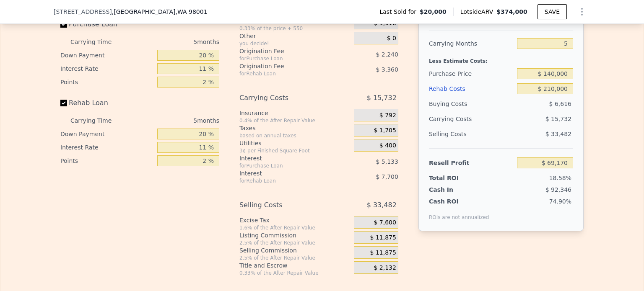 The image size is (644, 291). I want to click on div: 3¢ per Finished Square Foot, so click(295, 151).